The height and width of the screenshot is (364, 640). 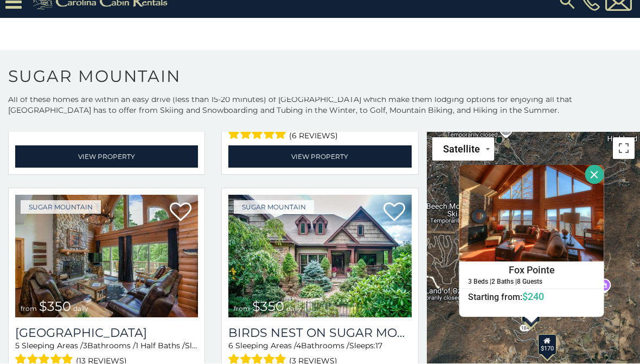 What do you see at coordinates (461, 149) in the screenshot?
I see `span: Satellite` at bounding box center [461, 149].